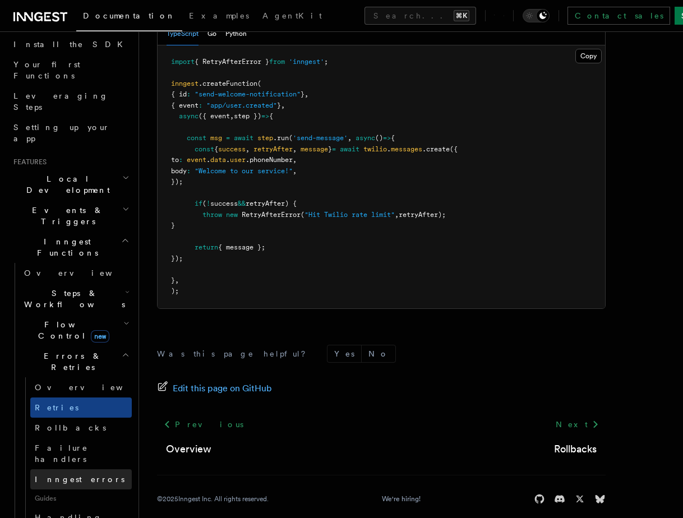  I want to click on span: Install the SDK, so click(71, 44).